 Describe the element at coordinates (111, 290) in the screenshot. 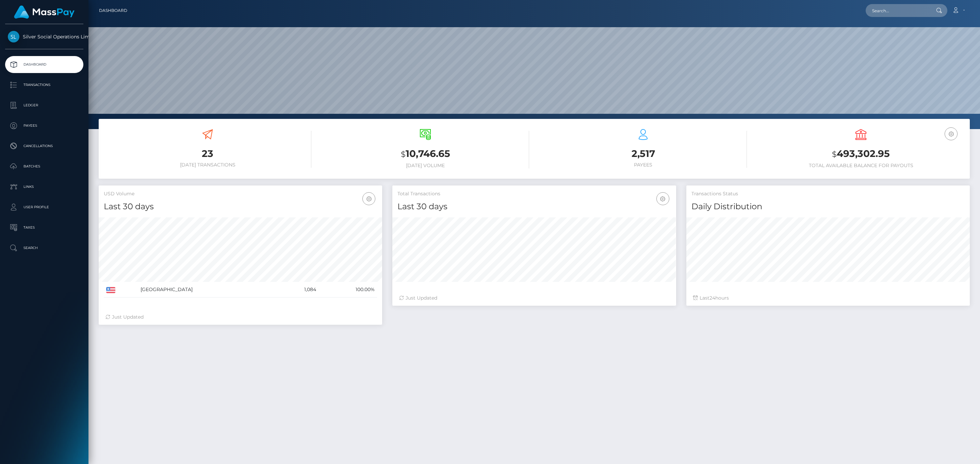

I see `img: US.png` at that location.